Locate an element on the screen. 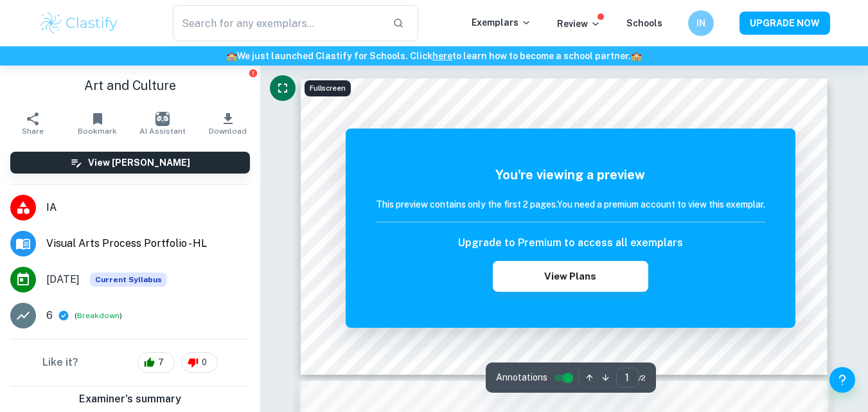 This screenshot has height=412, width=868. span: Download is located at coordinates (228, 131).